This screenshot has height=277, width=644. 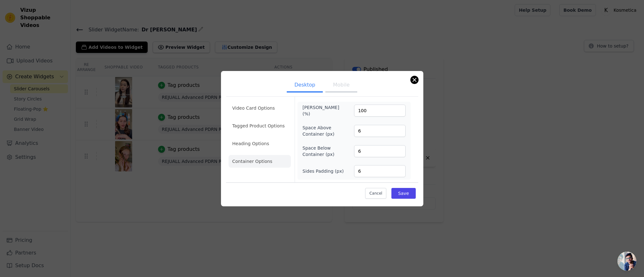 What do you see at coordinates (260, 161) in the screenshot?
I see `li: Container Options` at bounding box center [260, 161].